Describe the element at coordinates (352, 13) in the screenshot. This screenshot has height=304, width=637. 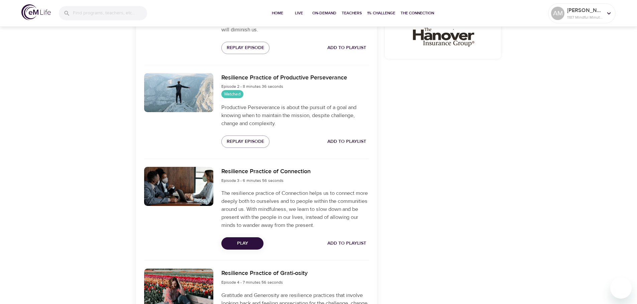
I see `span: Teachers` at that location.